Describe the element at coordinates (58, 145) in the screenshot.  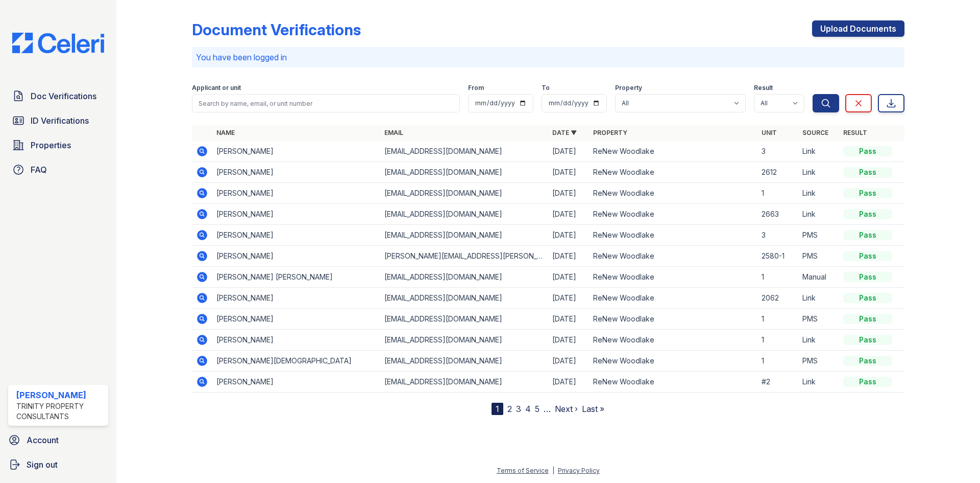
I see `a: Properties` at that location.